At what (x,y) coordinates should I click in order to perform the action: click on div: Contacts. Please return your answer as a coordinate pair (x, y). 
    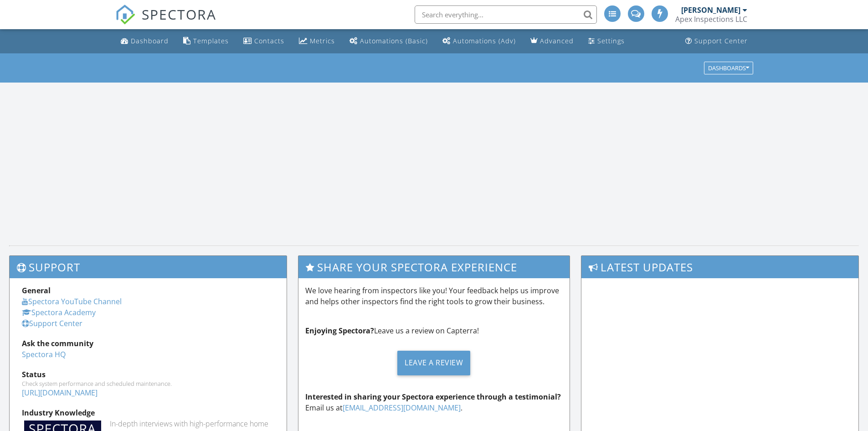
    Looking at the image, I should click on (269, 40).